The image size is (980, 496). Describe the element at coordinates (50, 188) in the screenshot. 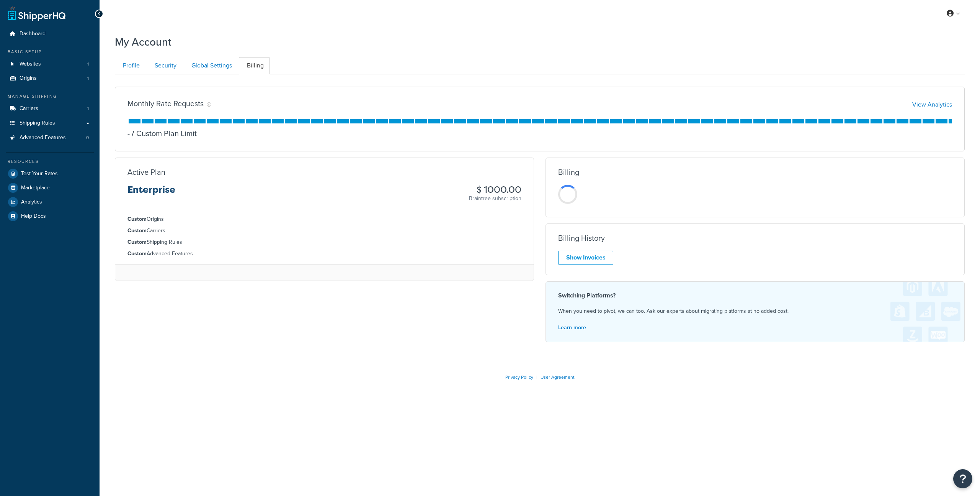

I see `a: Marketplace` at that location.